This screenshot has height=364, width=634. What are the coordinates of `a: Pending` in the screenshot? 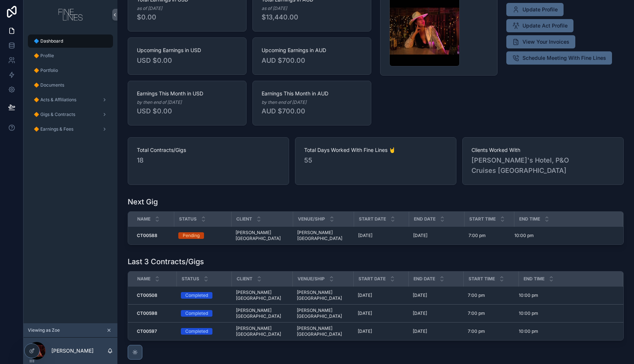 It's located at (203, 235).